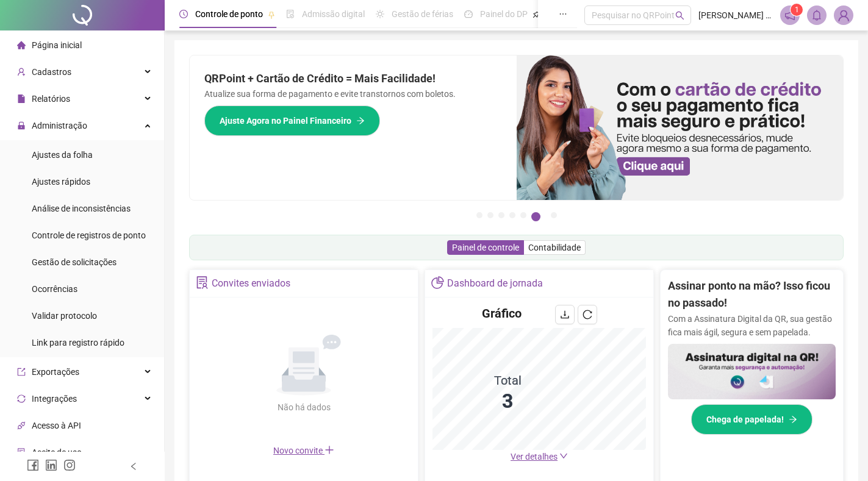 Image resolution: width=868 pixels, height=481 pixels. What do you see at coordinates (523, 215) in the screenshot?
I see `button: 5` at bounding box center [523, 215].